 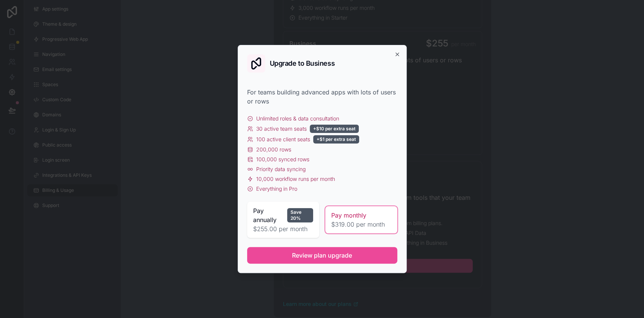 What do you see at coordinates (322, 255) in the screenshot?
I see `button: Review plan upgrade` at bounding box center [322, 255].